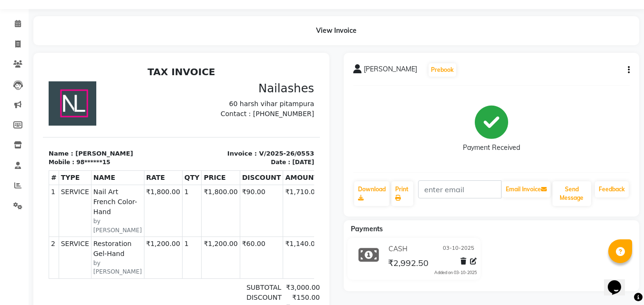 This screenshot has width=644, height=305. I want to click on th: RATE, so click(120, 116).